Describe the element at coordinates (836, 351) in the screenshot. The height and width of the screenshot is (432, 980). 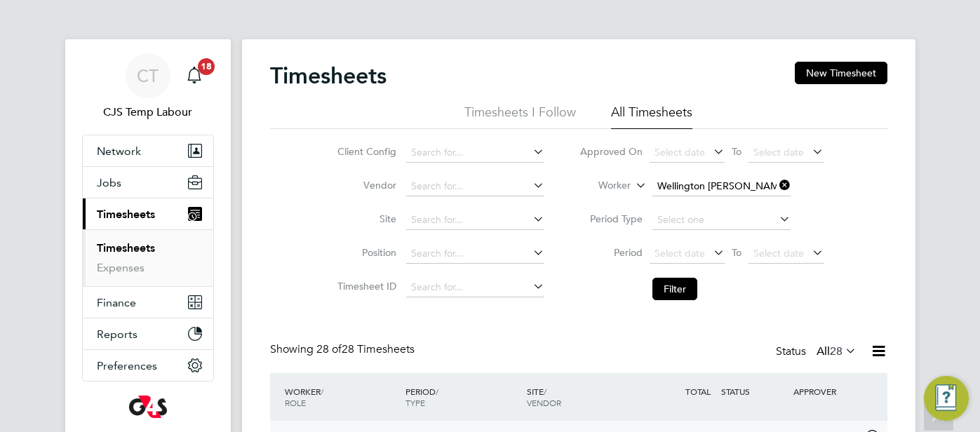
I see `span: 28` at that location.